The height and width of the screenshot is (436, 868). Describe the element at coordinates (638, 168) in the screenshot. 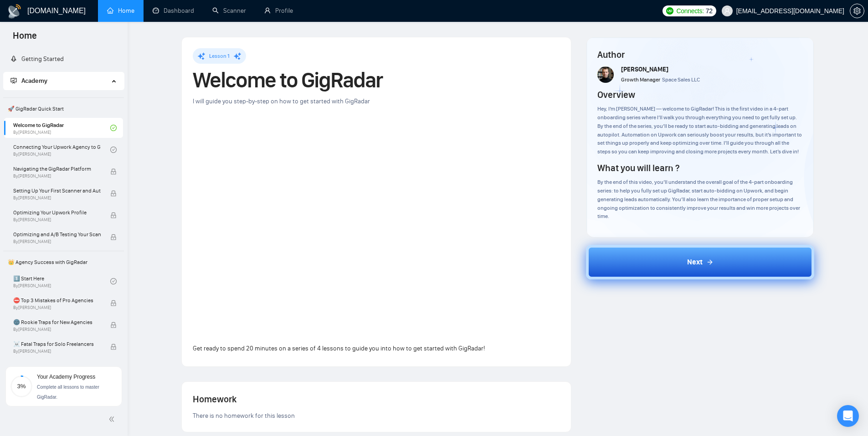

I see `h4: What you will learn ?` at that location.